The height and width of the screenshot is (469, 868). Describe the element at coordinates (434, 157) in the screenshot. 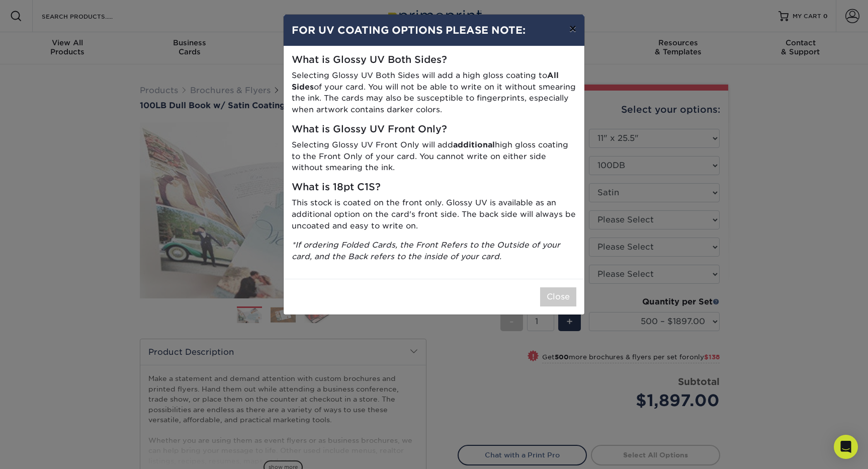

I see `p: Selecting Glossy UV Front Only will add high gloss coating to the Front Only of your card. You ca...` at that location.